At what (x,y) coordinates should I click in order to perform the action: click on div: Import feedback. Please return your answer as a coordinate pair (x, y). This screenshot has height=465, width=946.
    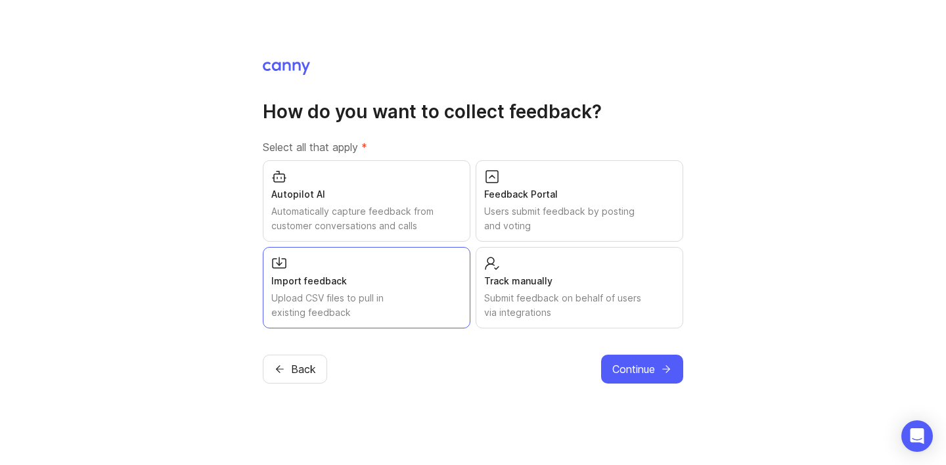
    Looking at the image, I should click on (366, 281).